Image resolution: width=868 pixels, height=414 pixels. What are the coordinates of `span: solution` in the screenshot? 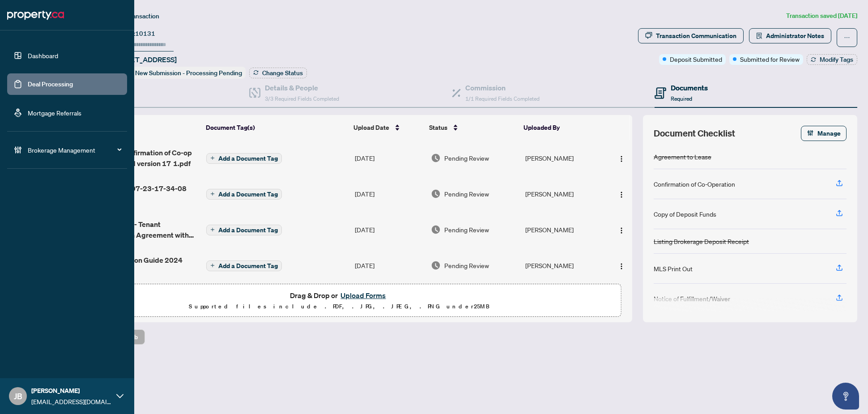 It's located at (759, 35).